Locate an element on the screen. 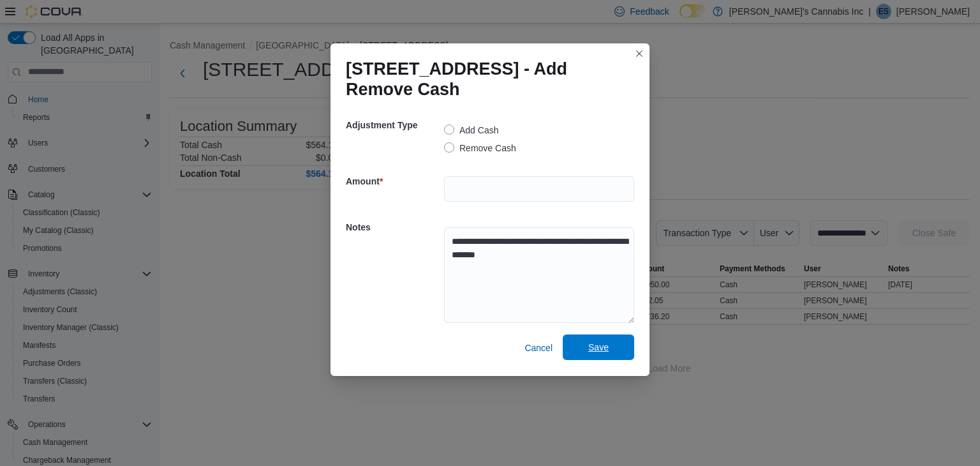 Image resolution: width=980 pixels, height=466 pixels. button: Save is located at coordinates (598, 347).